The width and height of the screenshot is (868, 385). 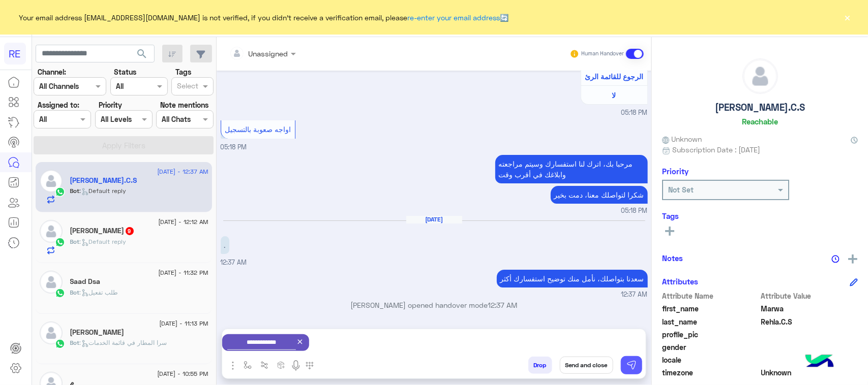 I want to click on h6: Tags, so click(x=760, y=216).